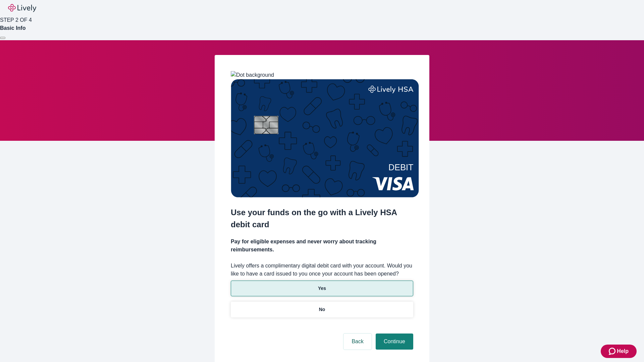 The height and width of the screenshot is (362, 644). What do you see at coordinates (322, 309) in the screenshot?
I see `p: No` at bounding box center [322, 309].